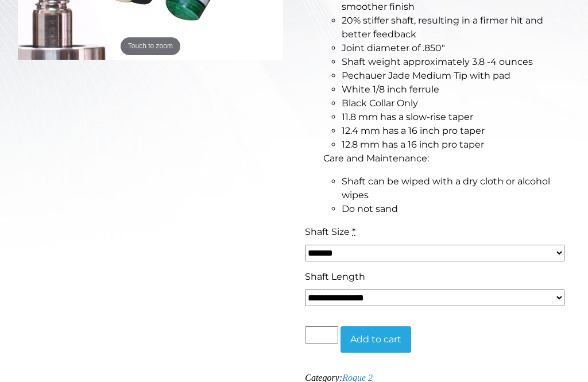 The height and width of the screenshot is (382, 588). What do you see at coordinates (380, 103) in the screenshot?
I see `span: Black Collar Only` at bounding box center [380, 103].